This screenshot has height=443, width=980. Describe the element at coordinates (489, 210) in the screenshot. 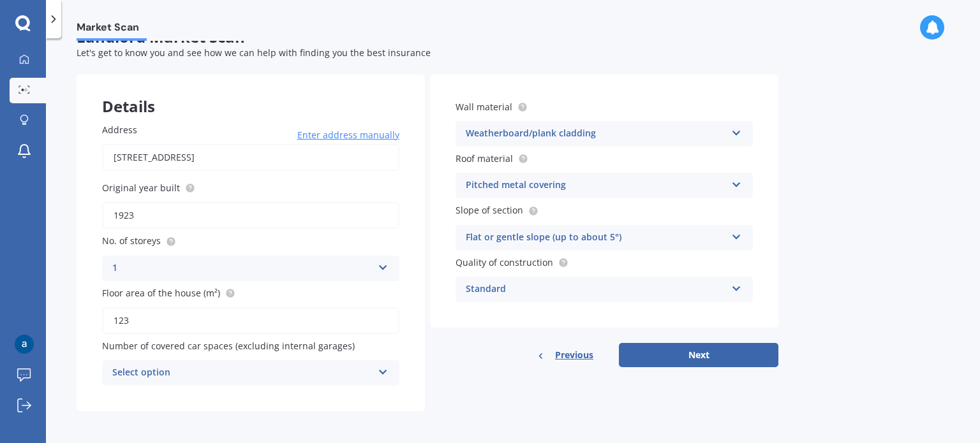

I see `span: Slope of section` at that location.